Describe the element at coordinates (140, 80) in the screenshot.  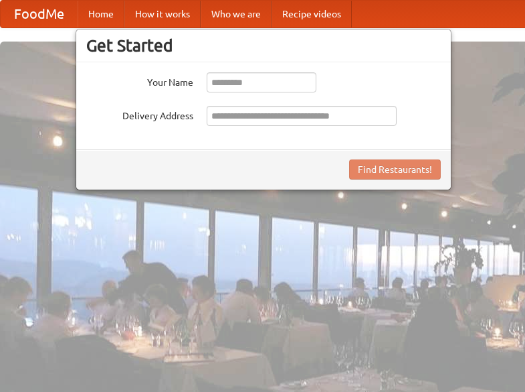
I see `label: Your Name` at that location.